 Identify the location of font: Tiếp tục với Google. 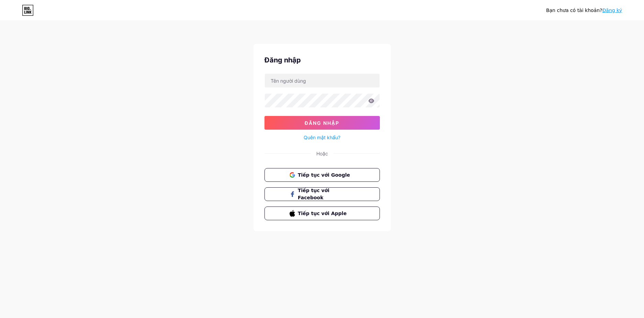
(324, 175).